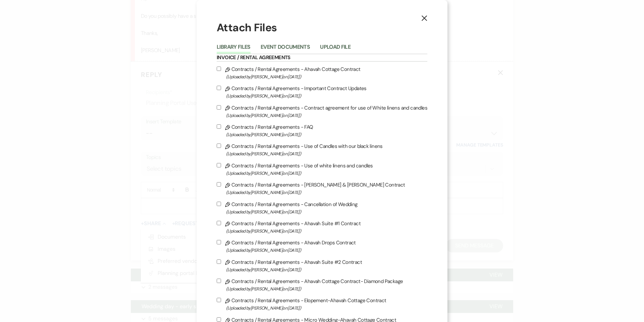 The image size is (644, 322). What do you see at coordinates (322, 111) in the screenshot?
I see `label: Contracts / Rental Agreements - Contract agreement for use of White linens and candles` at bounding box center [322, 111].